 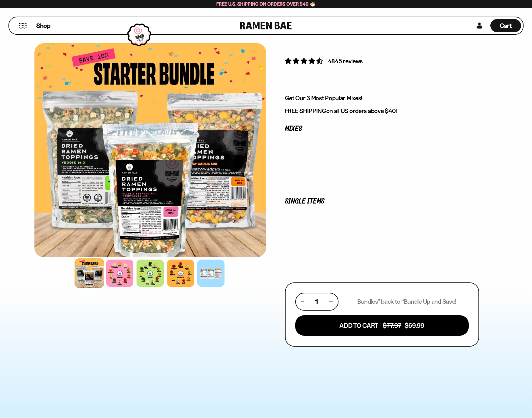 I want to click on p: Bundles” back to “Bundle Up and Save!, so click(x=407, y=302).